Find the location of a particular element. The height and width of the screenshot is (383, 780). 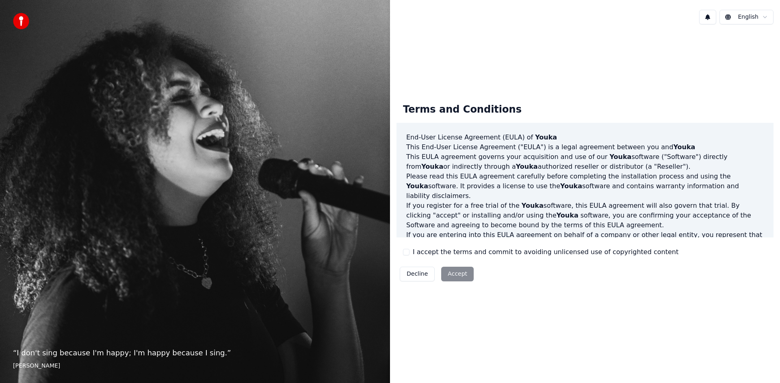

div: Terms and Conditions is located at coordinates (463, 110).